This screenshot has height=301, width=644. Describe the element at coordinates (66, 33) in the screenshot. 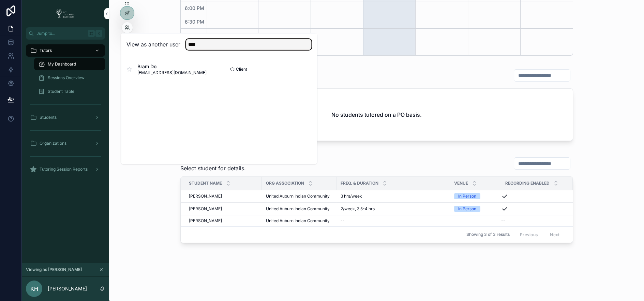

I see `button: Jump to...K` at that location.